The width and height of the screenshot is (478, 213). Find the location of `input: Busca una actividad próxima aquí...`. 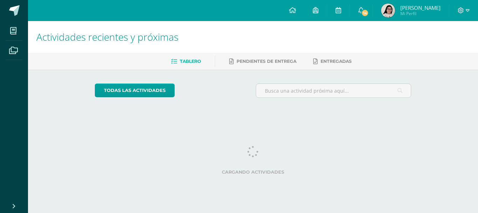

input: Busca una actividad próxima aquí... is located at coordinates (334, 90).